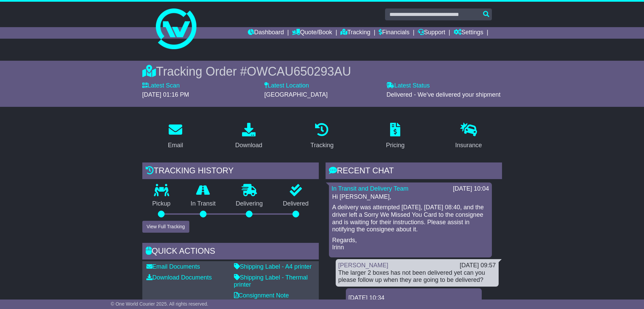 This screenshot has height=309, width=644. Describe the element at coordinates (395, 145) in the screenshot. I see `div: Pricing` at that location.